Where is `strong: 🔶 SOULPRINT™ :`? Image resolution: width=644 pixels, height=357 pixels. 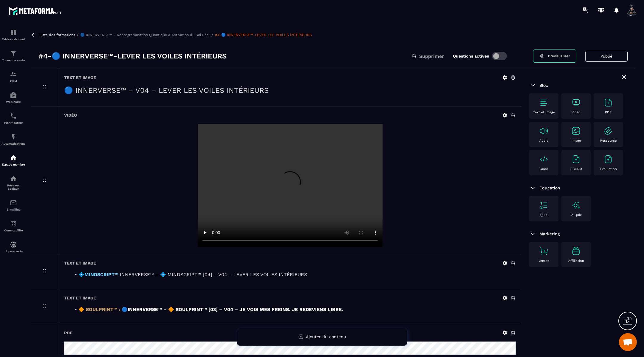
strong: 🔶 SOULPRINT™ : is located at coordinates (99, 309).